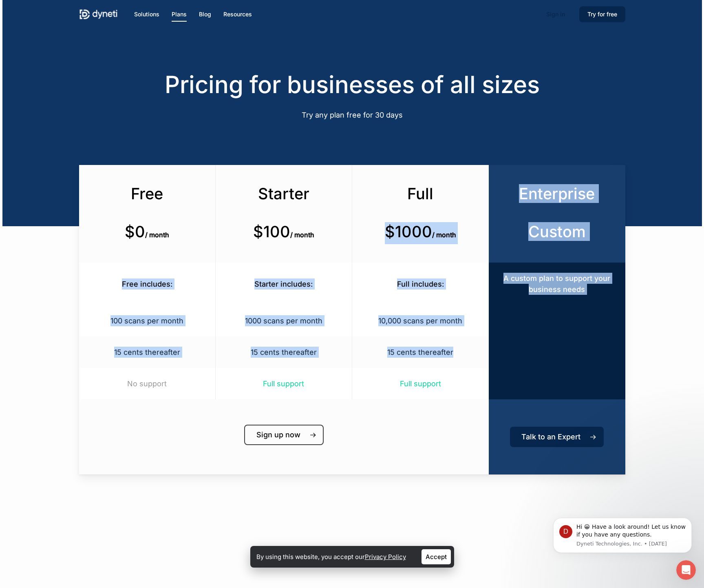 The width and height of the screenshot is (704, 588). I want to click on h3: Custom, so click(557, 232).